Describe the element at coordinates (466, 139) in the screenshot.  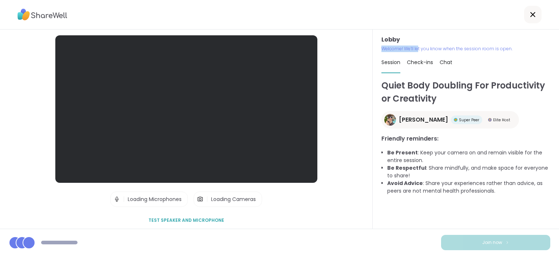
I see `h3: Friendly reminders:` at that location.